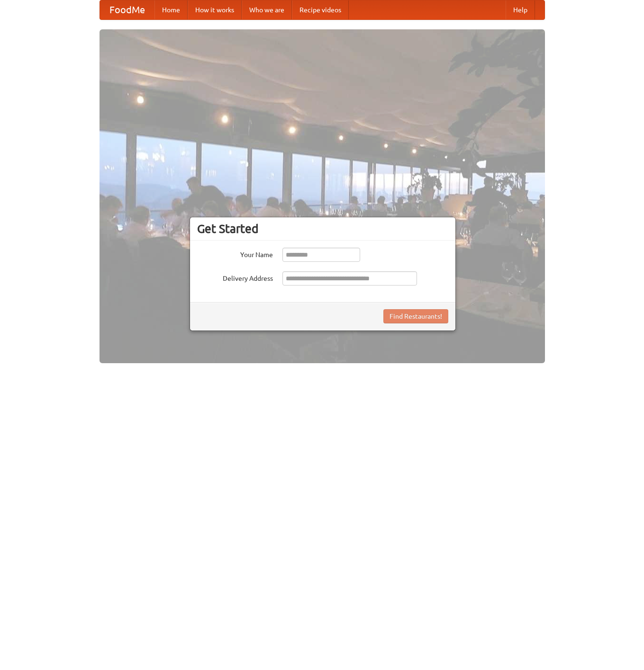  I want to click on a: Home, so click(171, 10).